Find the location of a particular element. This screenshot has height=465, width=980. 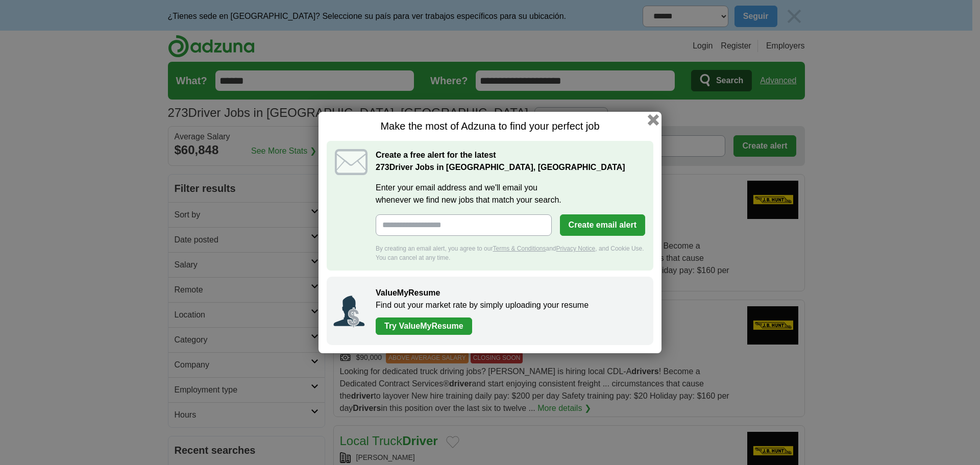

span: 273 is located at coordinates (383, 167).